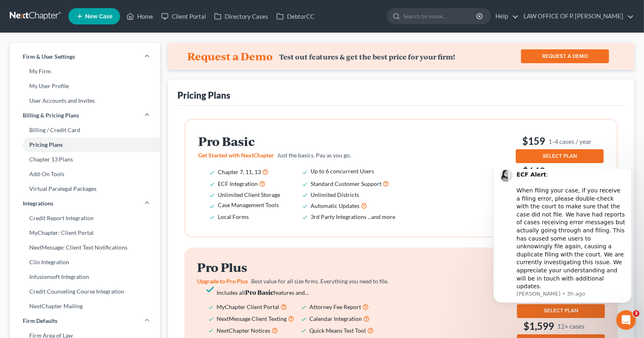 The width and height of the screenshot is (644, 338). Describe the element at coordinates (85, 292) in the screenshot. I see `a: Credit Counseling Course Integration` at that location.